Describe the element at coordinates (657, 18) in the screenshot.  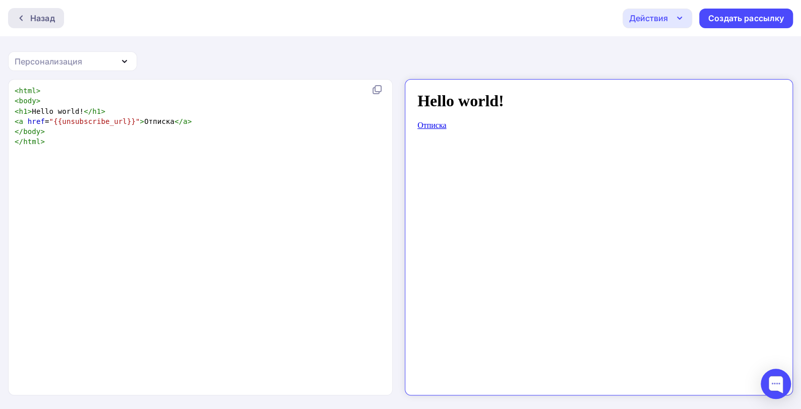
I see `button: Действия` at that location.